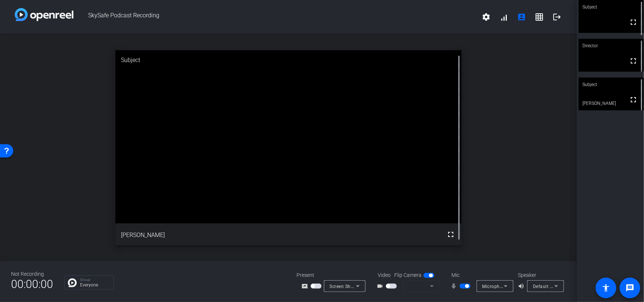  Describe the element at coordinates (72, 283) in the screenshot. I see `img: Chat Icon` at that location.